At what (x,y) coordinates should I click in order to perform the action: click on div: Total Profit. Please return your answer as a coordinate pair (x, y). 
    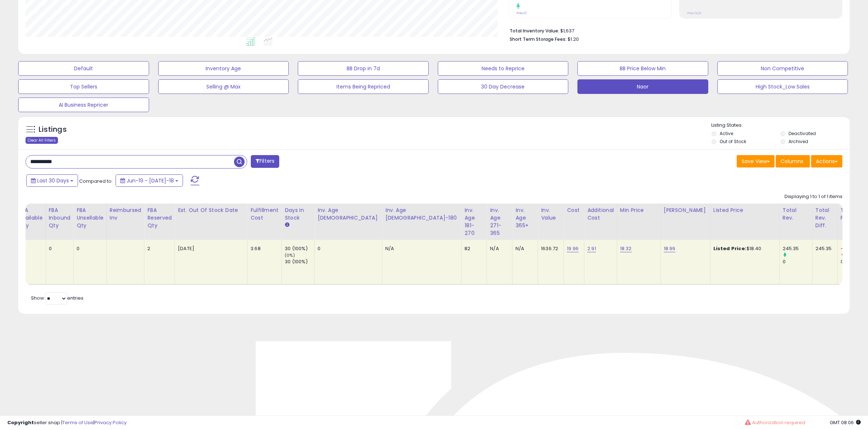
    Looking at the image, I should click on (854, 214).